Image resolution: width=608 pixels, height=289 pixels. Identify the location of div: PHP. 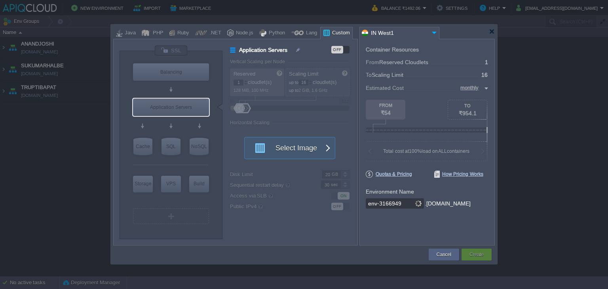
(157, 33).